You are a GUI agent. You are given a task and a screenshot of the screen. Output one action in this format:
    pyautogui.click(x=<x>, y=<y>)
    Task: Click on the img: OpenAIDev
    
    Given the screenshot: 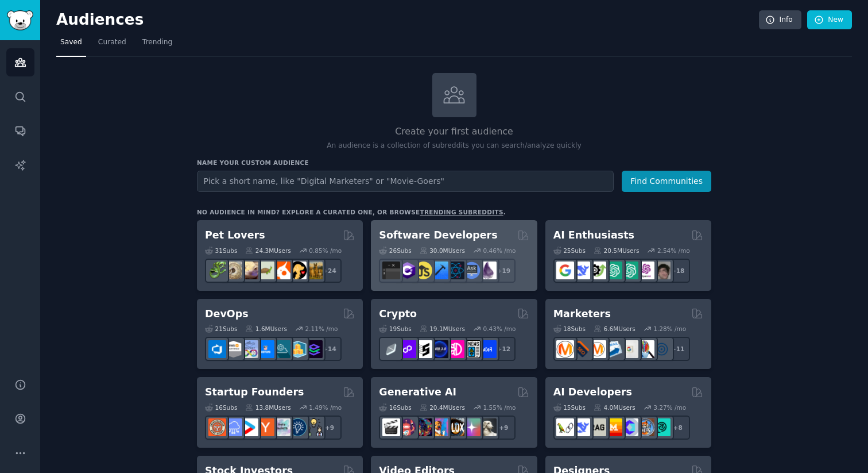 What is the action you would take?
    pyautogui.click(x=646, y=270)
    